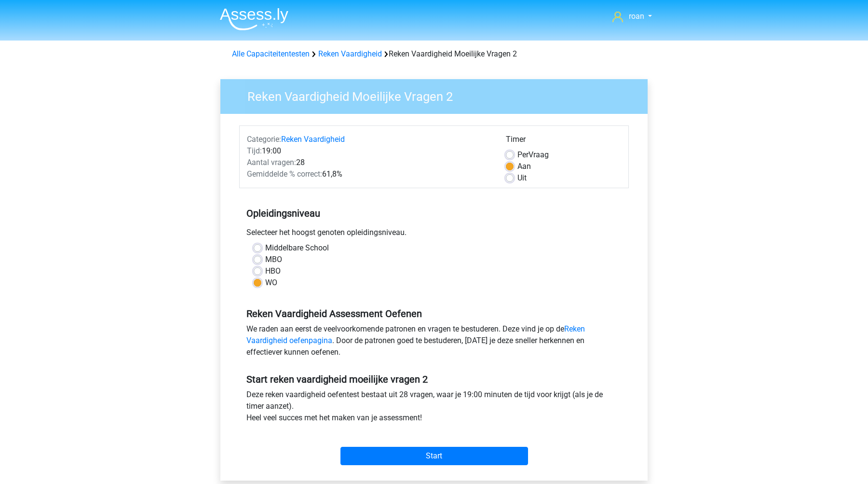  What do you see at coordinates (563, 142) in the screenshot?
I see `div: Timer` at bounding box center [563, 142].